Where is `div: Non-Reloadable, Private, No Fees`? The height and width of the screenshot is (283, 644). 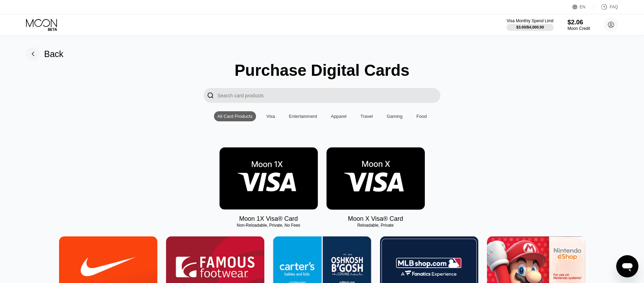 div: Non-Reloadable, Private, No Fees is located at coordinates (269, 225).